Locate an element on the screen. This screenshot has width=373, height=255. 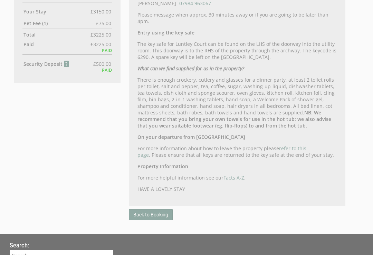
a: Back to Booking is located at coordinates (150, 215).